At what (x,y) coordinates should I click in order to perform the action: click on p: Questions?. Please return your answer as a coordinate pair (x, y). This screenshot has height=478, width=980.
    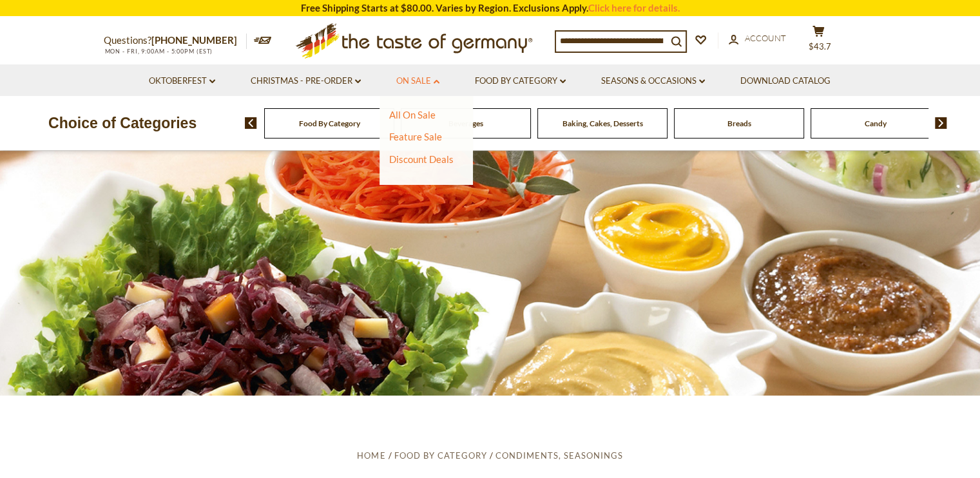
    Looking at the image, I should click on (175, 41).